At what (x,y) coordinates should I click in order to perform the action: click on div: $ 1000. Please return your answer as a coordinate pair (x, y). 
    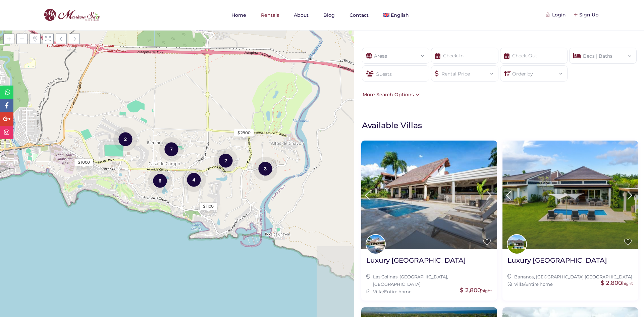
    Looking at the image, I should click on (84, 162).